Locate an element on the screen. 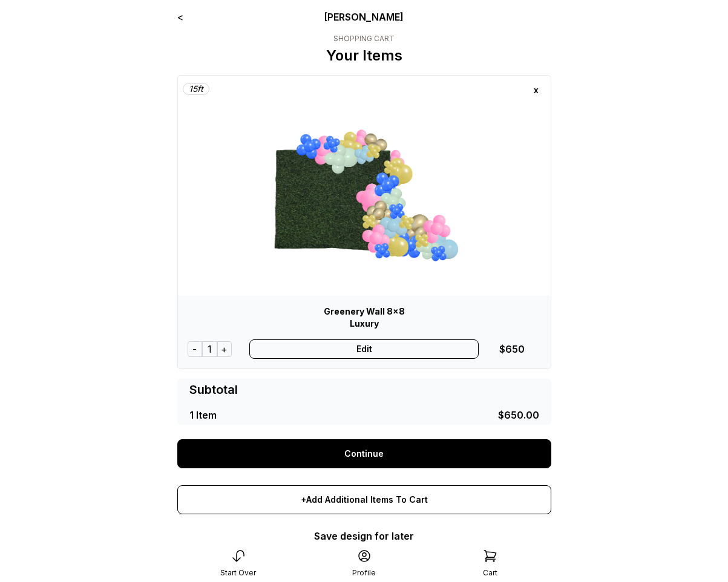 The image size is (728, 582). div: 1 is located at coordinates (209, 349).